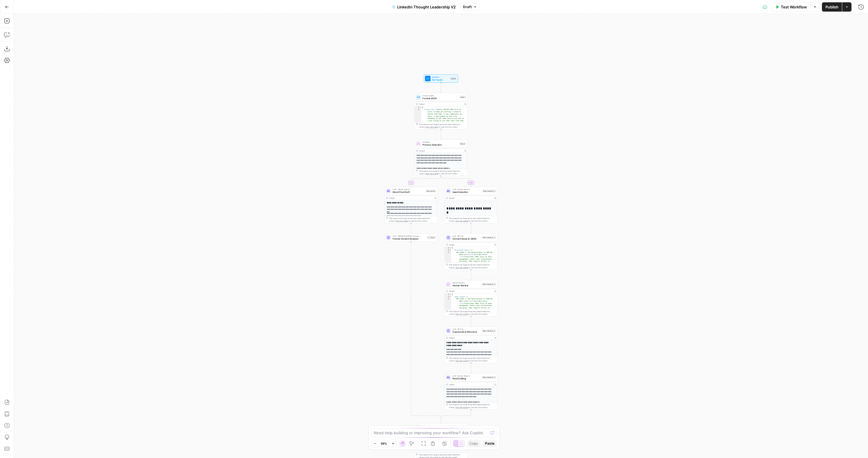  Describe the element at coordinates (489, 444) in the screenshot. I see `span: Paste` at that location.